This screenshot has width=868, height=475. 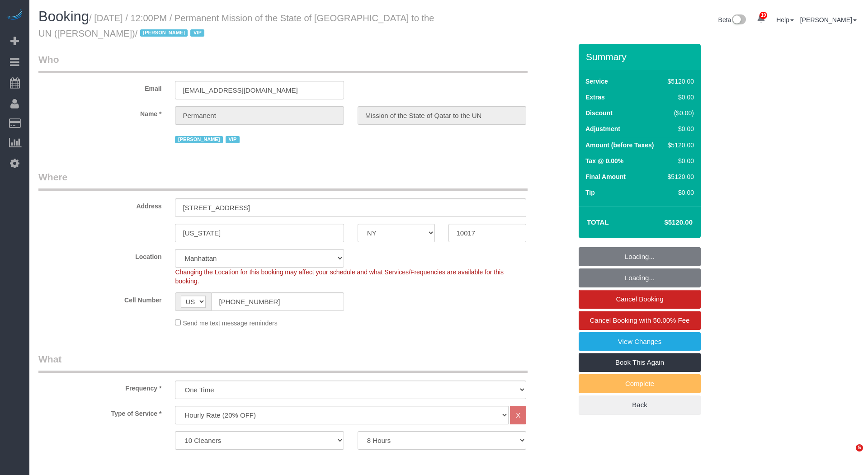 I want to click on a: Beta, so click(x=732, y=20).